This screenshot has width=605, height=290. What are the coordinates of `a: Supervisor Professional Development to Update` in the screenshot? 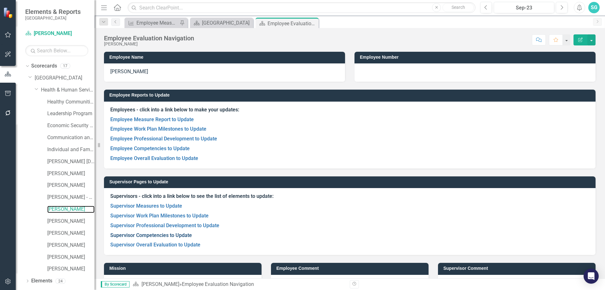 It's located at (165, 225).